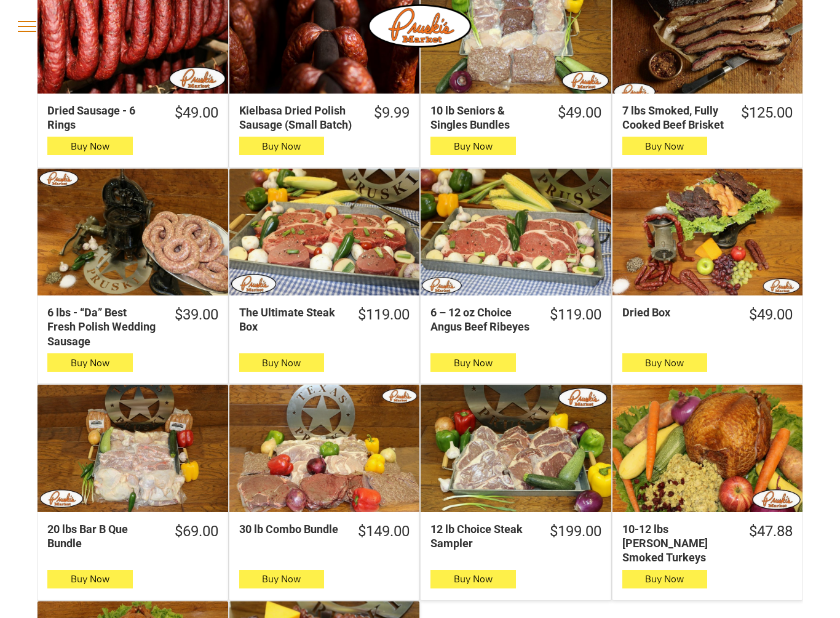 The image size is (840, 618). Describe the element at coordinates (767, 112) in the screenshot. I see `div: $125.00` at that location.